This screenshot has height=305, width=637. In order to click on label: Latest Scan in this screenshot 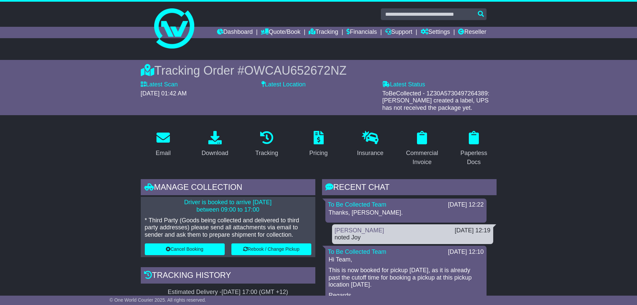, I will do `click(159, 85)`.